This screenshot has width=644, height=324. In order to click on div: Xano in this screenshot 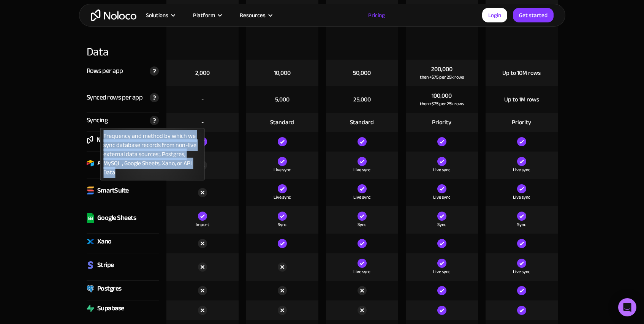, I will do `click(105, 242)`.